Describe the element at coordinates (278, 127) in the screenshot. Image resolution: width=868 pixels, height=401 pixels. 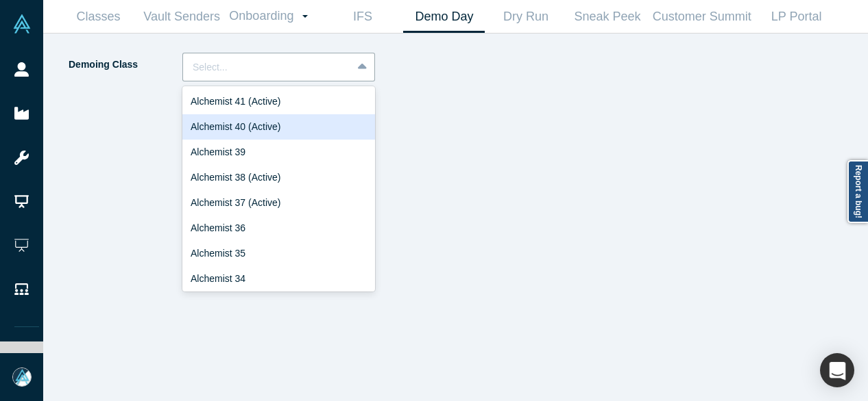
I see `div: Alchemist 40 (Active)` at that location.